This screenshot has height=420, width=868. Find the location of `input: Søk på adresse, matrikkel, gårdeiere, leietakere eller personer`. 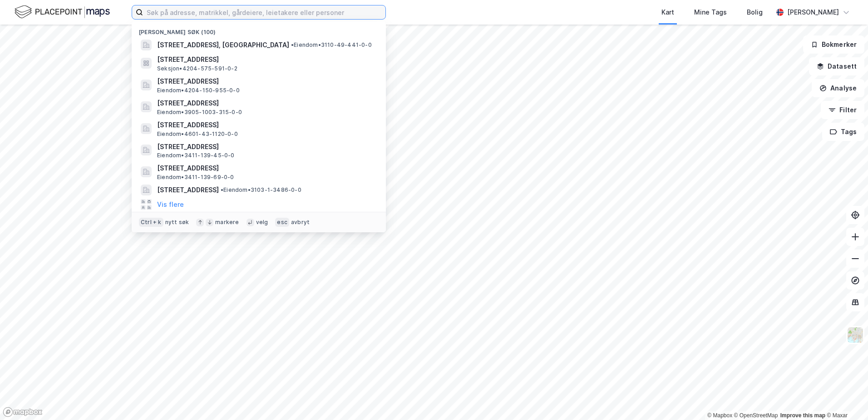

input: Søk på adresse, matrikkel, gårdeiere, leietakere eller personer is located at coordinates (264, 12).